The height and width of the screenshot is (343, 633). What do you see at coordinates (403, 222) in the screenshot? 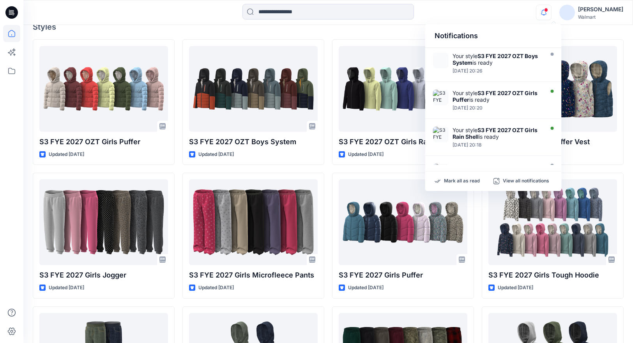
I see `a: S3 FYE 2027 Girls Puffer` at bounding box center [403, 222].